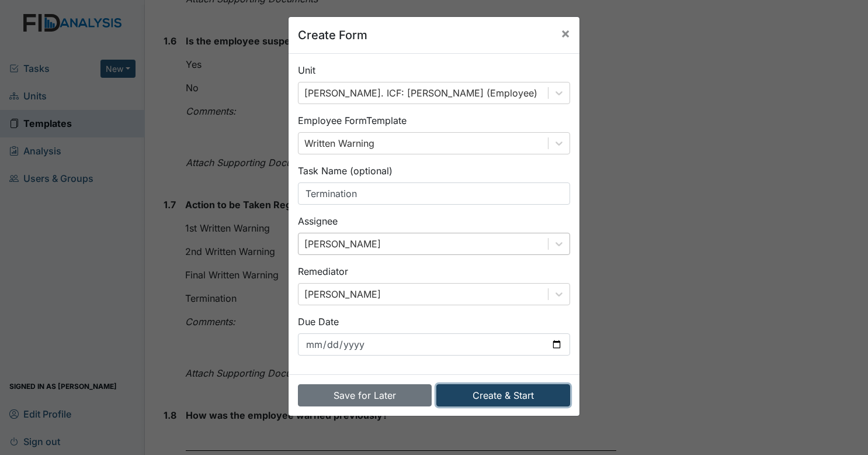  I want to click on button: Create & Start, so click(503, 395).